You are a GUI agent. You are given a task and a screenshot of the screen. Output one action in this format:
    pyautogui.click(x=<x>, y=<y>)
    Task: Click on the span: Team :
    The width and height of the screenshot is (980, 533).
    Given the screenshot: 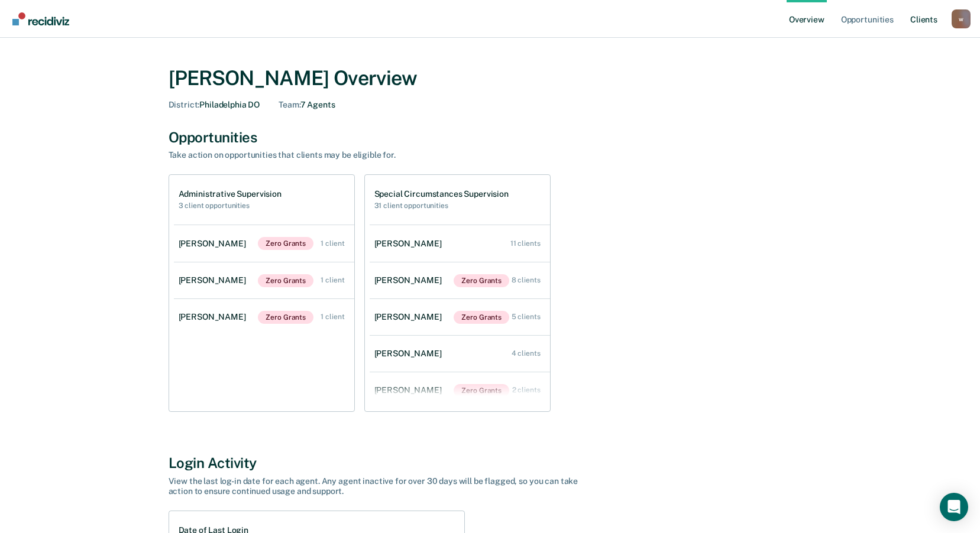 What is the action you would take?
    pyautogui.click(x=289, y=104)
    